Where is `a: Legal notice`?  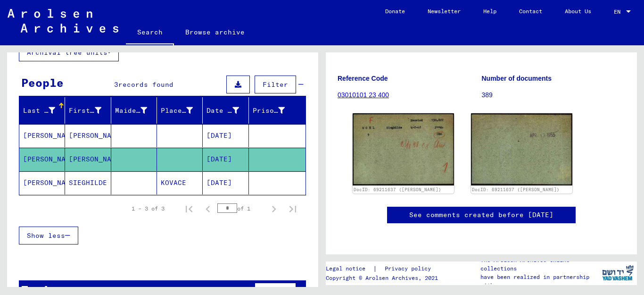 a: Legal notice is located at coordinates (350, 269).